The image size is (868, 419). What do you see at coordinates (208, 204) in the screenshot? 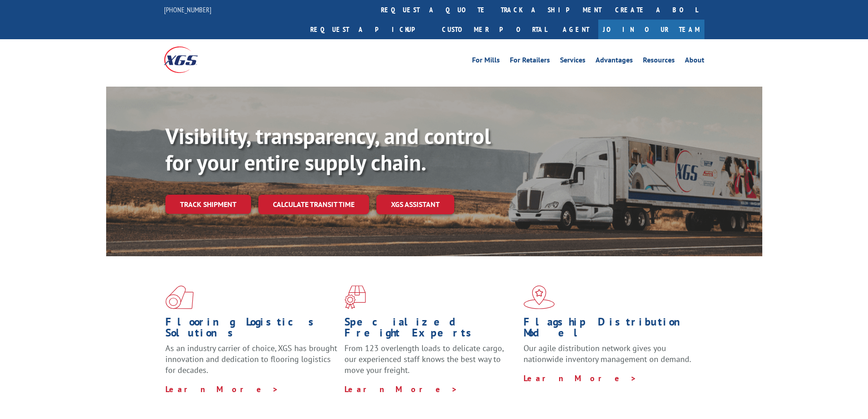
I see `a: Track shipment` at bounding box center [208, 204].